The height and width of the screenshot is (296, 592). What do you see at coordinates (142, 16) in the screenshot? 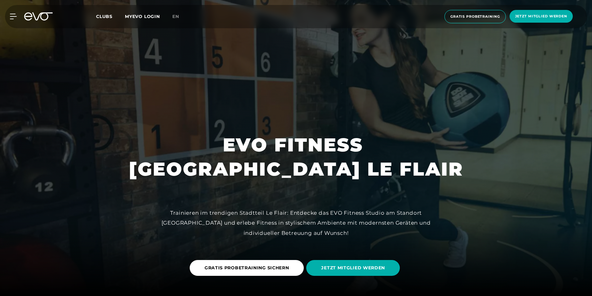
I see `a: MYEVO LOGIN` at bounding box center [142, 16].